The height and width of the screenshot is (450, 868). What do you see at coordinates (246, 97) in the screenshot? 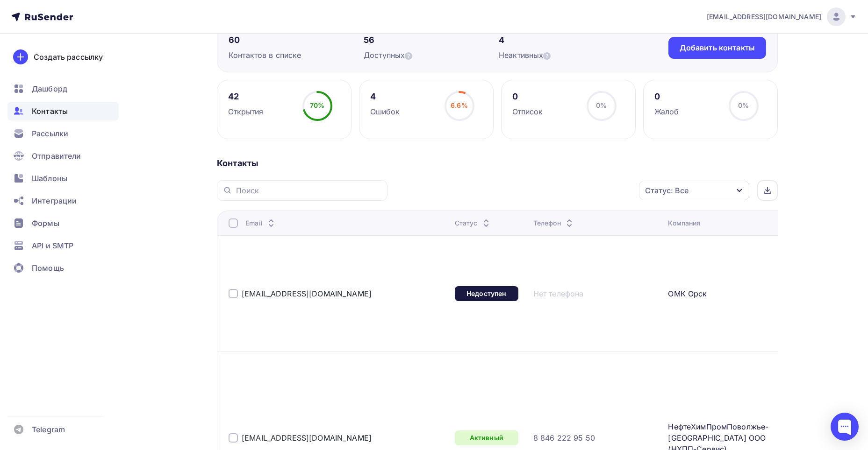
I see `div: 42` at bounding box center [246, 97].